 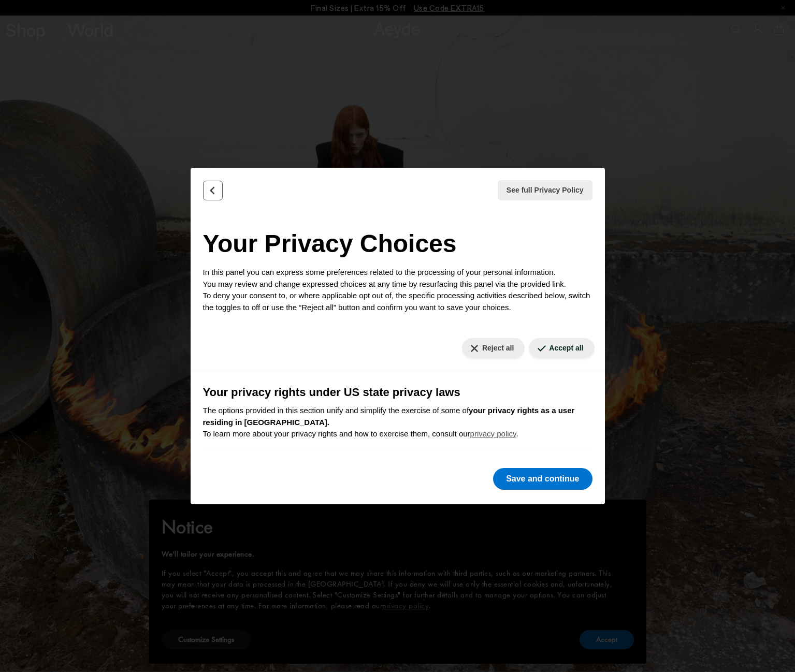 What do you see at coordinates (398, 290) in the screenshot?
I see `p: In this panel you can express some preferences related to the processing of your personal informa...` at bounding box center [398, 290].